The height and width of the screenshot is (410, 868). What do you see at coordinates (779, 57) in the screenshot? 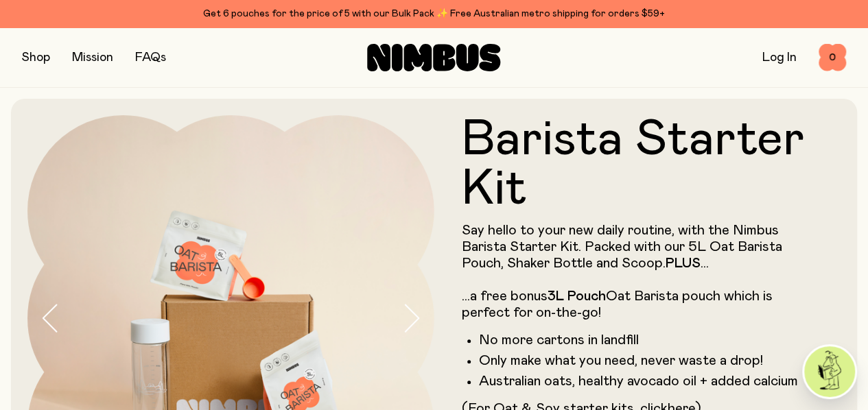
I see `a: Log In` at bounding box center [779, 57].